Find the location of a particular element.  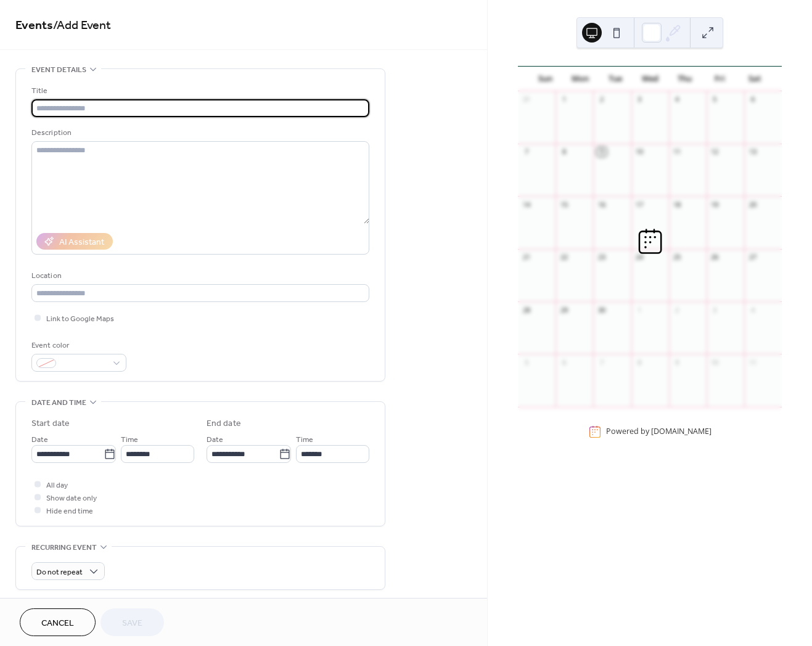

span: Show date only is located at coordinates (71, 498).